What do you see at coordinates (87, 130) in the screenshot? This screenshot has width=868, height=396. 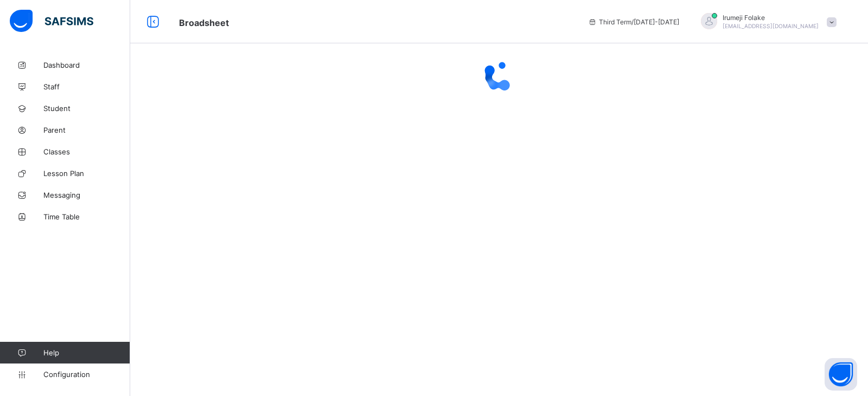 I see `span: Parent` at bounding box center [87, 130].